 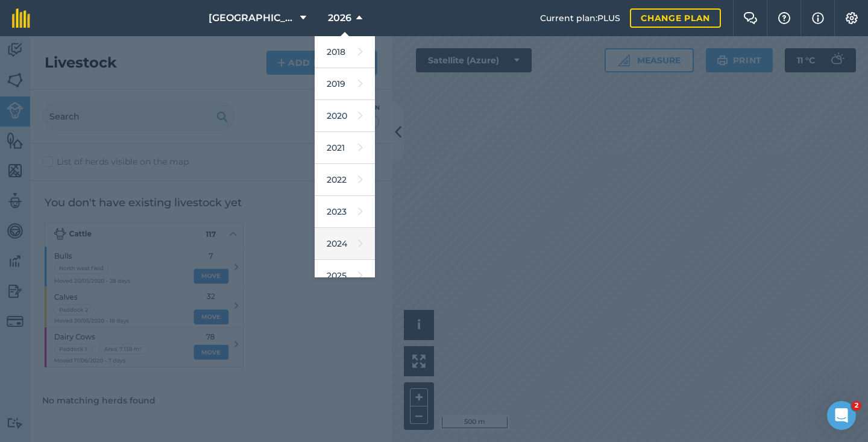 What do you see at coordinates (345, 244) in the screenshot?
I see `a: 2024` at bounding box center [345, 244].